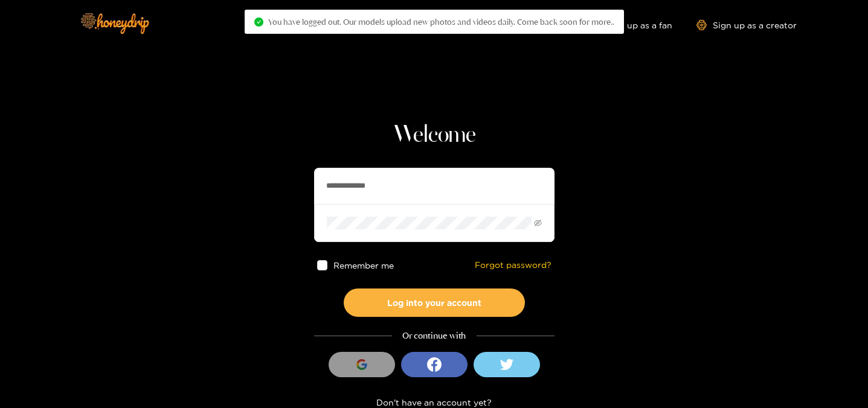 The image size is (868, 408). Describe the element at coordinates (538, 223) in the screenshot. I see `span: eye-invisible` at that location.